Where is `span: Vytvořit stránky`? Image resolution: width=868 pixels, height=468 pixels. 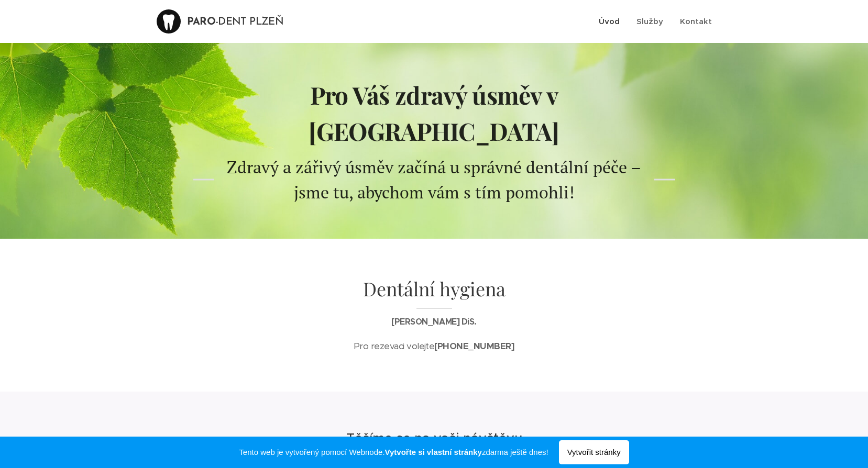
span: Vytvořit stránky is located at coordinates (594, 452).